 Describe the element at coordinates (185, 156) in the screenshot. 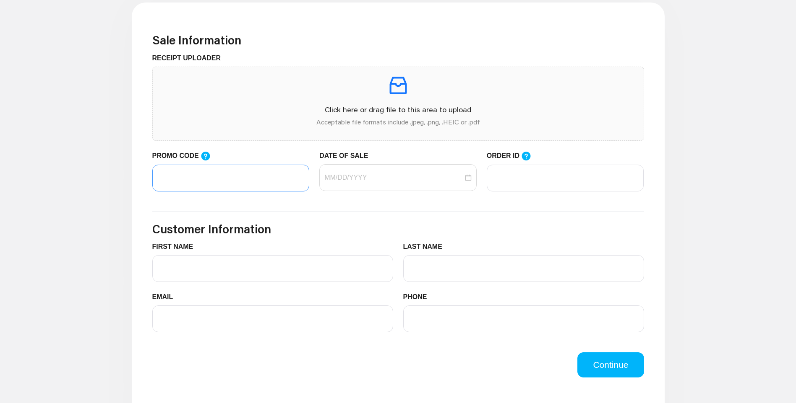

I see `label: PROMO CODE` at that location.